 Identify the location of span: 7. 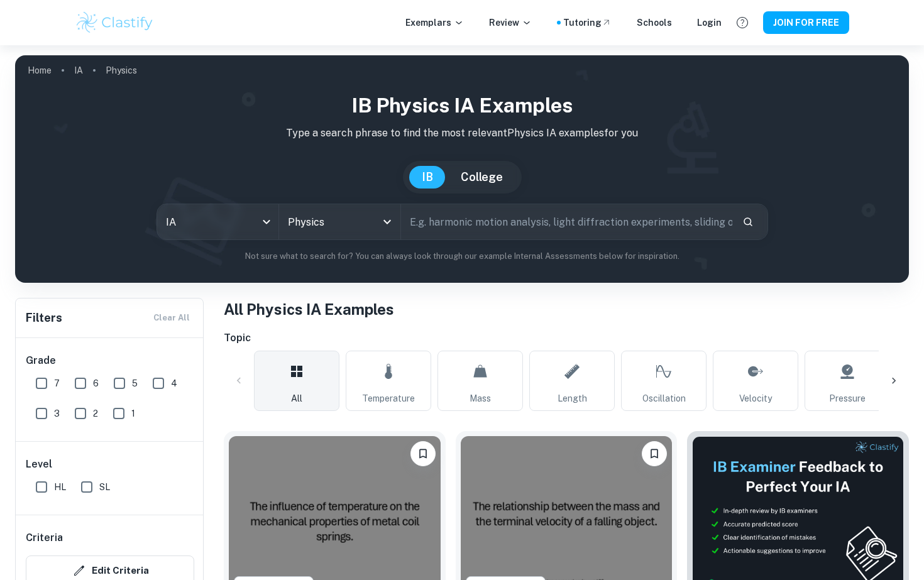
(57, 383).